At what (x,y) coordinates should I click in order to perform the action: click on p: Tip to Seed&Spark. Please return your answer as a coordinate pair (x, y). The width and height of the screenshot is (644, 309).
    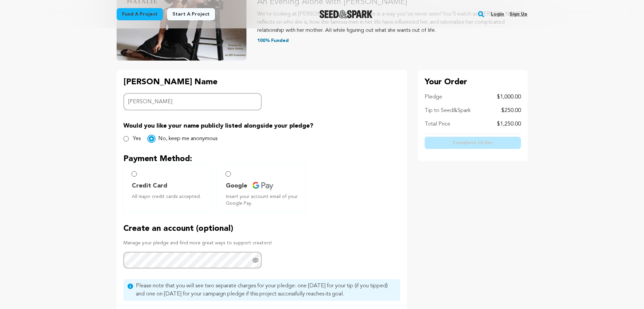
    Looking at the image, I should click on (447, 111).